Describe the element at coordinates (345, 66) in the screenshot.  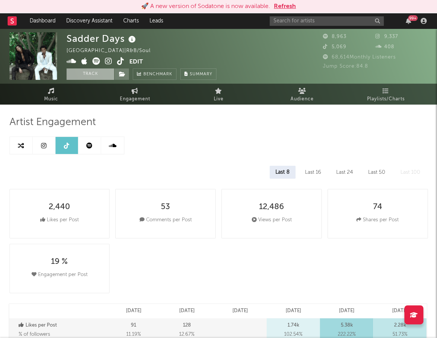
I see `span: Jump Score: 84.8` at that location.